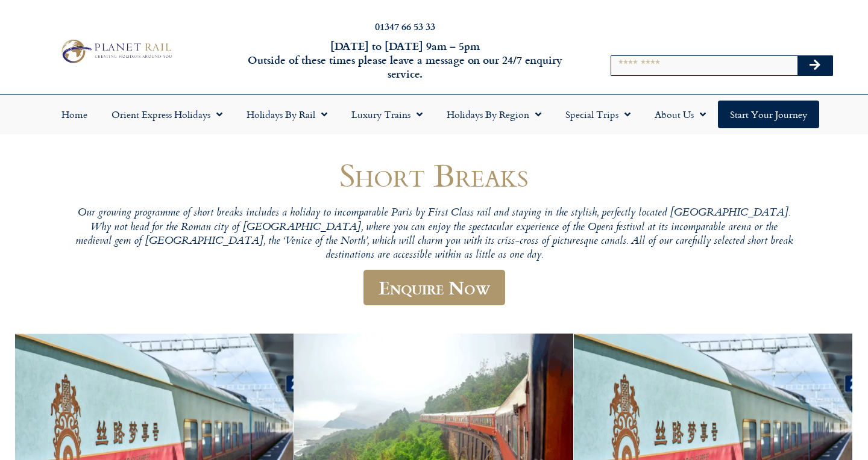  Describe the element at coordinates (680, 114) in the screenshot. I see `a: About Us` at that location.